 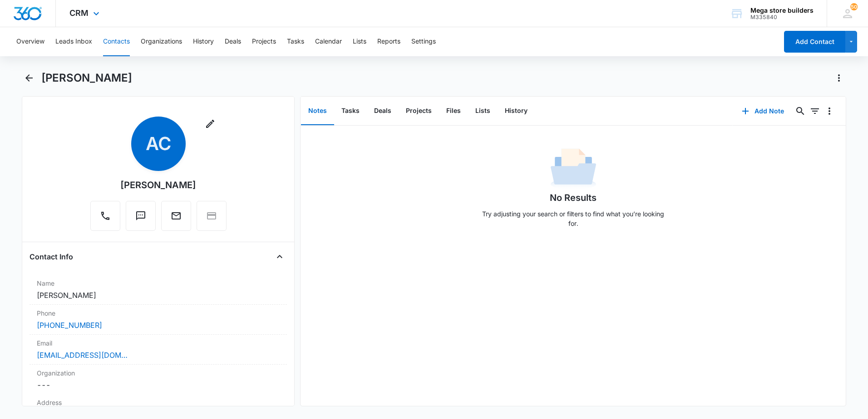 What do you see at coordinates (52, 257) in the screenshot?
I see `h4: Contact Info` at bounding box center [52, 257].